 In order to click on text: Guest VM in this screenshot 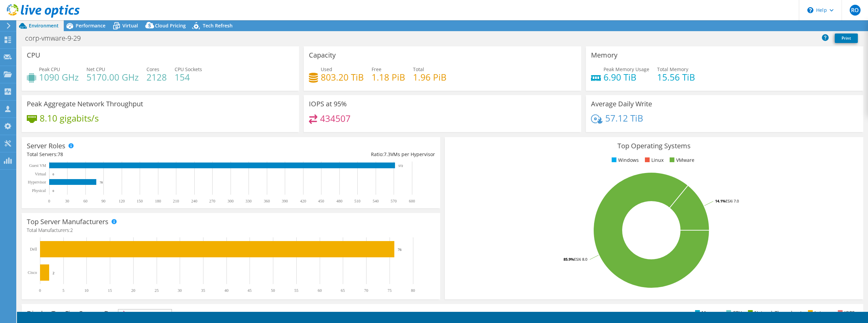, I will do `click(38, 166)`.